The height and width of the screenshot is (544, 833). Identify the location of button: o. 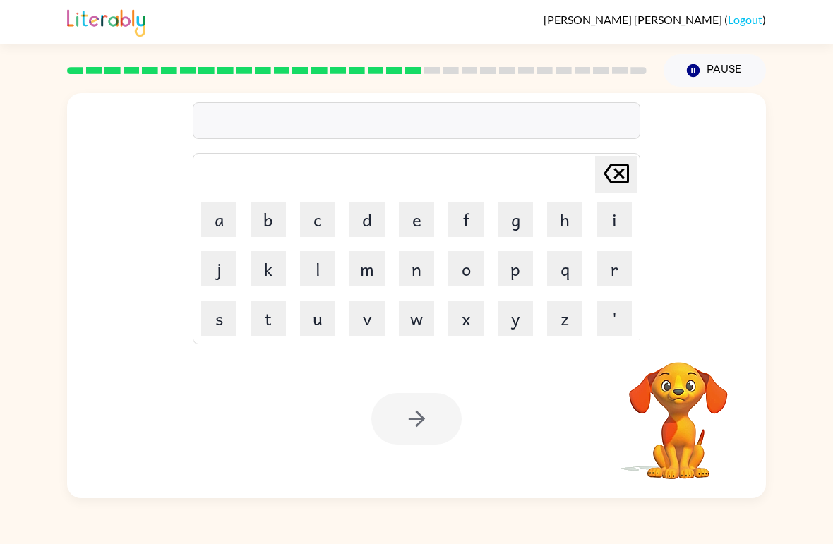
(466, 269).